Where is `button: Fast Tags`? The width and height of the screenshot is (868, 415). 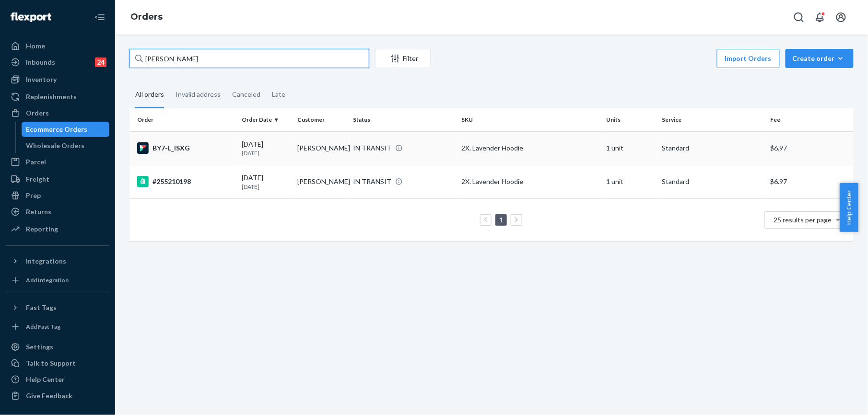
button: Fast Tags is located at coordinates (58, 307).